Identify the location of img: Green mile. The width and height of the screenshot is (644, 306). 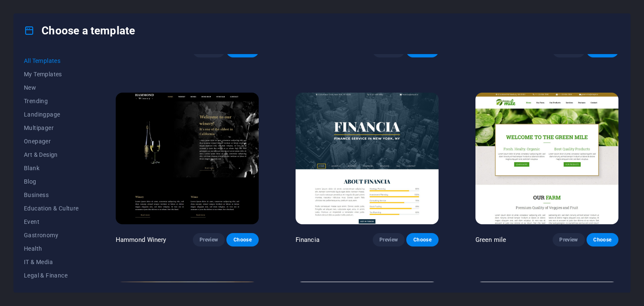
(547, 159).